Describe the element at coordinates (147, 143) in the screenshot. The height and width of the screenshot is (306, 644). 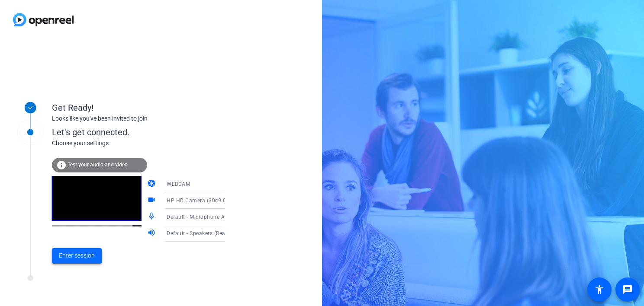
I see `div: Choose your settings` at that location.